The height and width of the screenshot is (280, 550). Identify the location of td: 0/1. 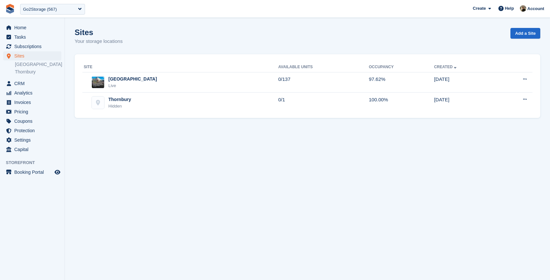
(324, 103).